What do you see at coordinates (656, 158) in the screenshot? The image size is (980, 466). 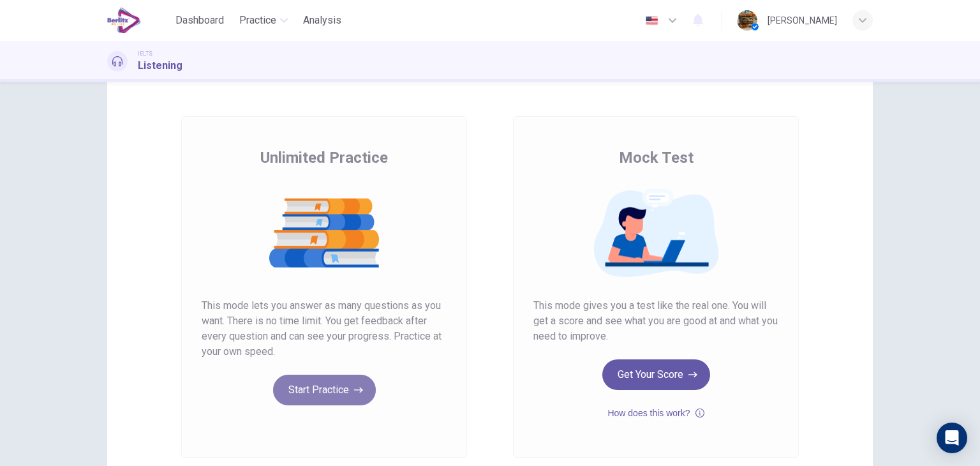 I see `span: Mock Test` at bounding box center [656, 158].